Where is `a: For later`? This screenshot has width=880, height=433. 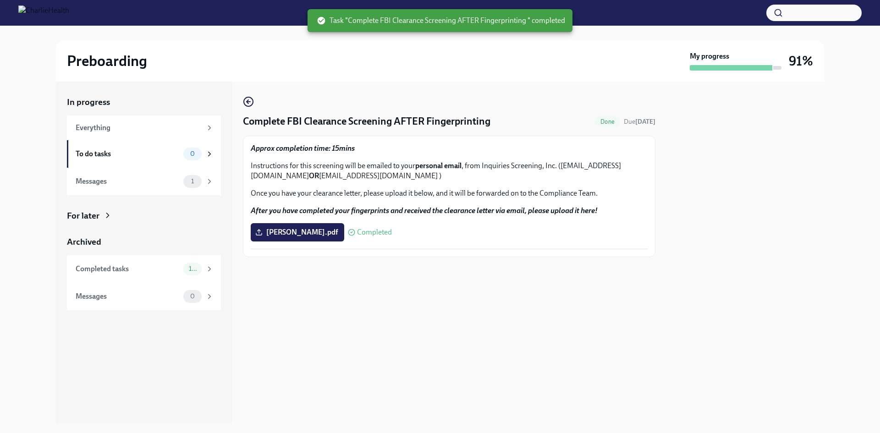
a: For later is located at coordinates (144, 216).